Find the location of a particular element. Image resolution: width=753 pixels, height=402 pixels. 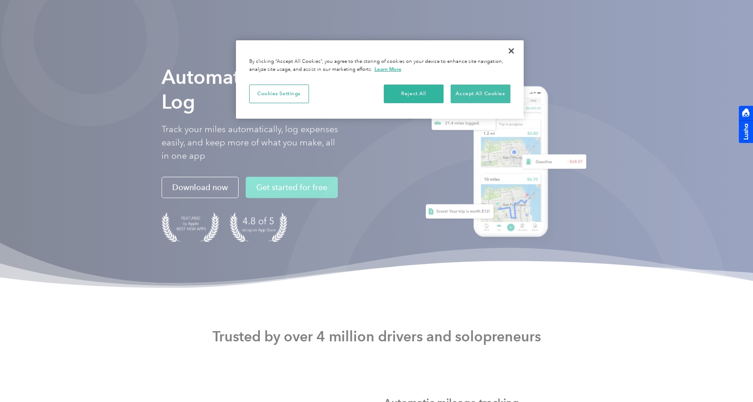

button: Accept All Cookies is located at coordinates (480, 94).